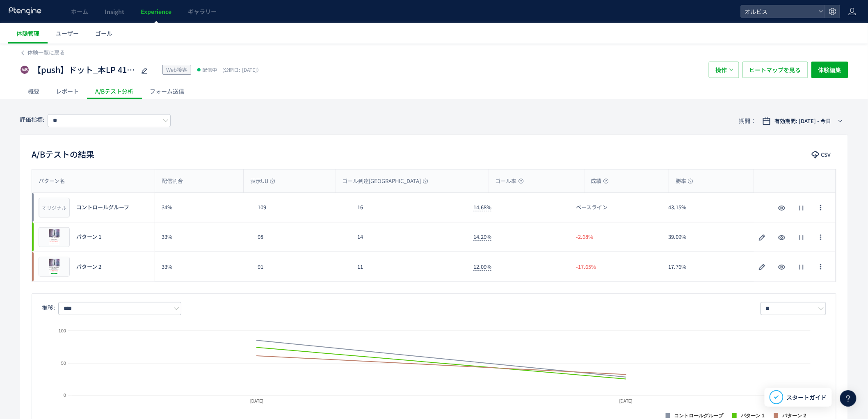  What do you see at coordinates (830, 70) in the screenshot?
I see `button: 体験編集` at bounding box center [830, 70].